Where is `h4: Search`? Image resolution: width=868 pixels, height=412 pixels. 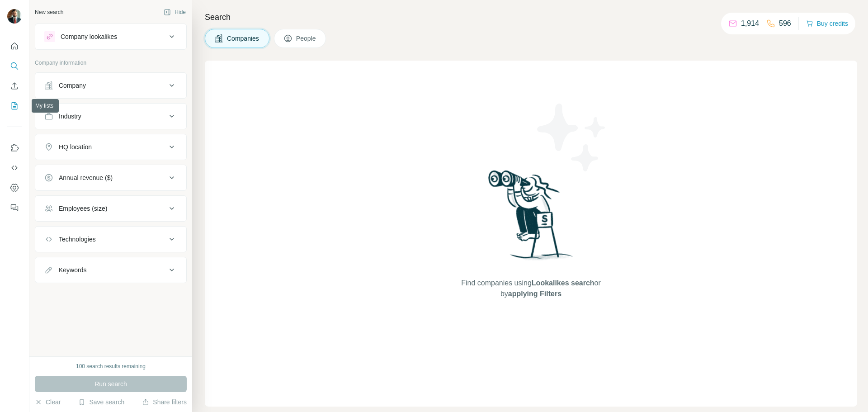
h4: Search is located at coordinates (531, 18).